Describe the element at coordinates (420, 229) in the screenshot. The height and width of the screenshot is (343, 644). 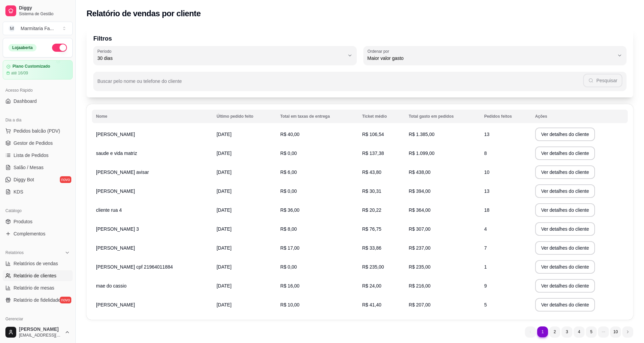
I see `span: R$ 307,00` at that location.